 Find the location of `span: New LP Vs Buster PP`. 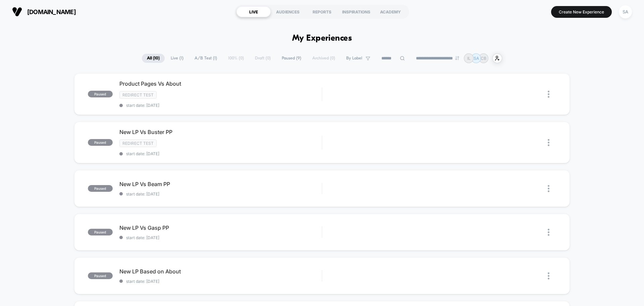

span: New LP Vs Buster PP is located at coordinates (220, 132).